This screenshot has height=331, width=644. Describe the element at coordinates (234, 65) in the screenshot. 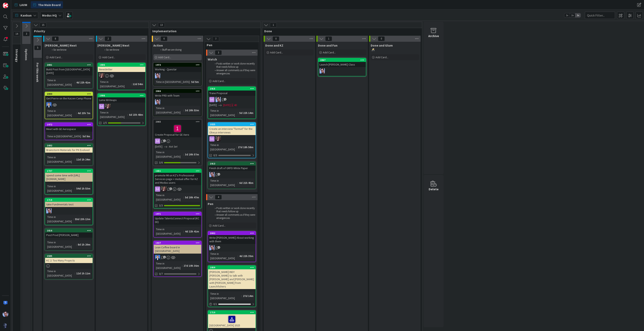

I see `li: Posts written or work done recently that needs follow up` at that location.